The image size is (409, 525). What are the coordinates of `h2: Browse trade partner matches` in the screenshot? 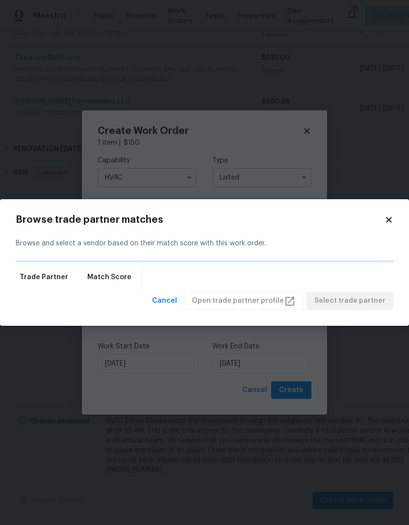 It's located at (200, 220).